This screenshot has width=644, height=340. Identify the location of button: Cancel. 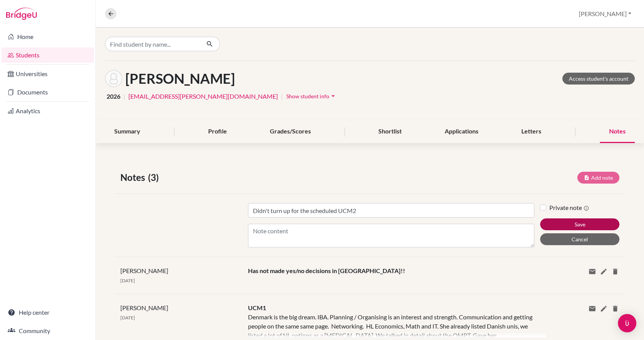
(579, 239).